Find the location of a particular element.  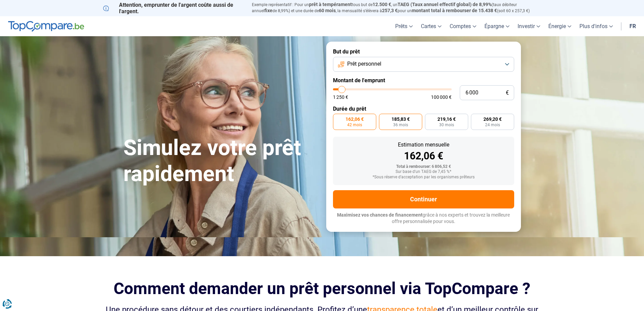

label: Durée du prêt is located at coordinates (423, 108).